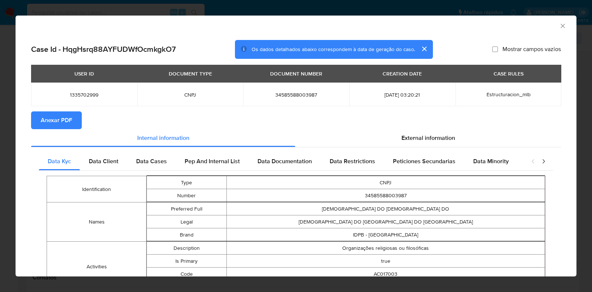 The height and width of the screenshot is (292, 592). What do you see at coordinates (186, 222) in the screenshot?
I see `td: Legal` at bounding box center [186, 222].